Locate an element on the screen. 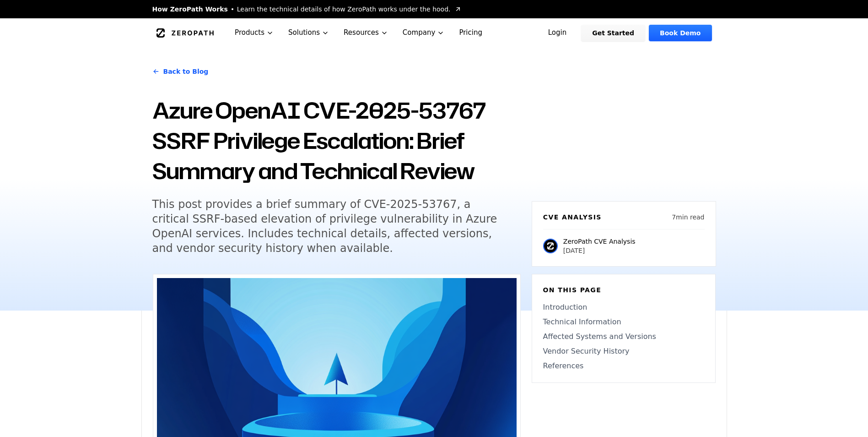 This screenshot has height=437, width=868. a: Technical Information is located at coordinates (624, 322).